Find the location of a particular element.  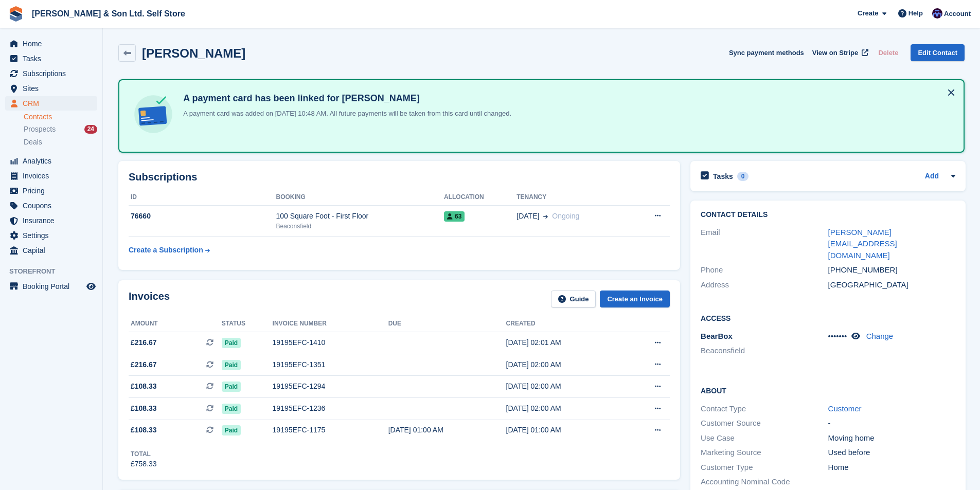

div: 19195EFC-1236 is located at coordinates (331, 408).